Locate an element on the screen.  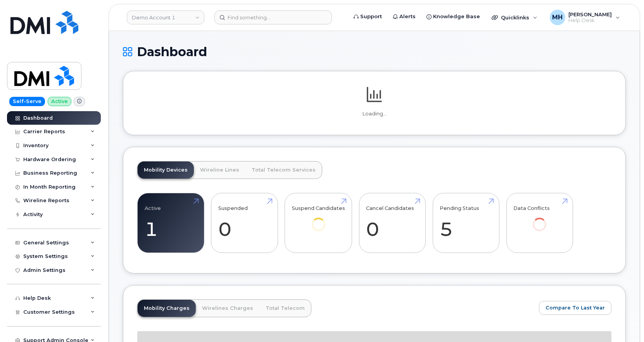
a: Wireline Lines is located at coordinates (219, 170).